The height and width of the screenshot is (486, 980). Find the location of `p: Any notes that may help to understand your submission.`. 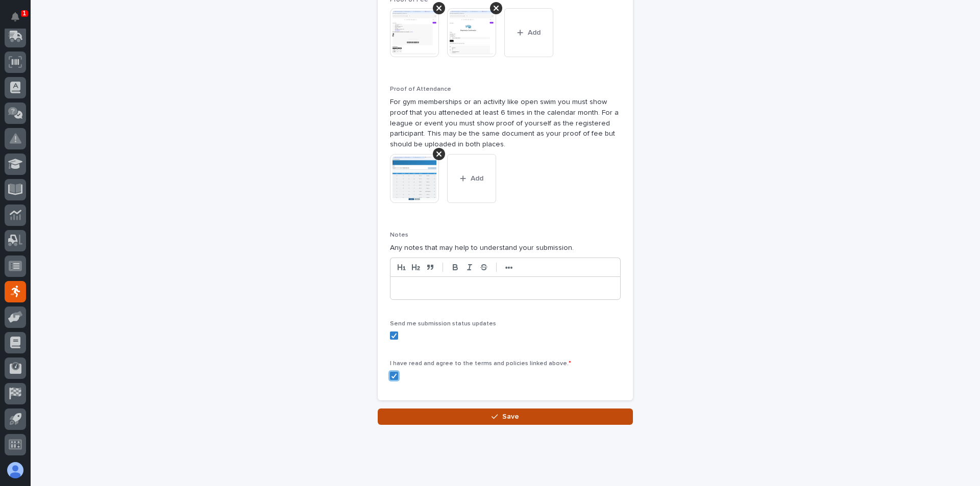

p: Any notes that may help to understand your submission. is located at coordinates (505, 248).